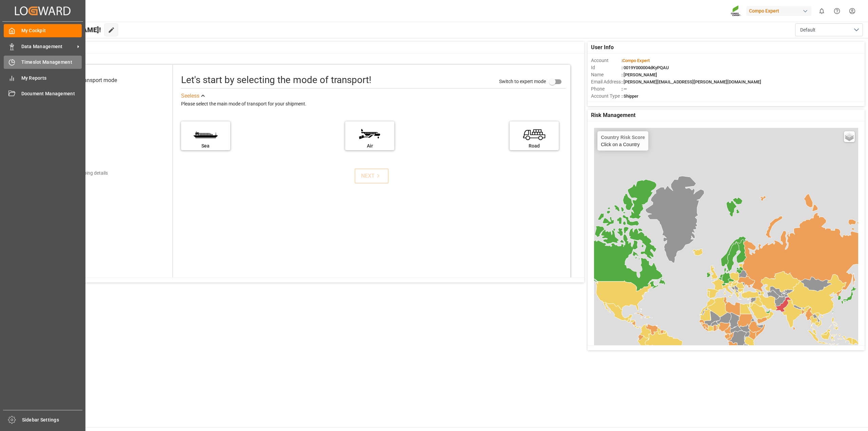 This screenshot has height=431, width=868. Describe the element at coordinates (374, 104) in the screenshot. I see `div: Please select the main mode of transport for your shipment.` at that location.